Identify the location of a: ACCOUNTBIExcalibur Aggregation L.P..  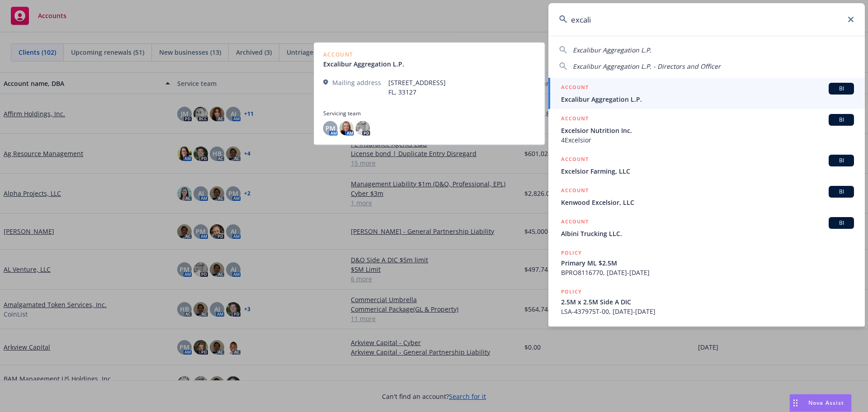
(707, 93).